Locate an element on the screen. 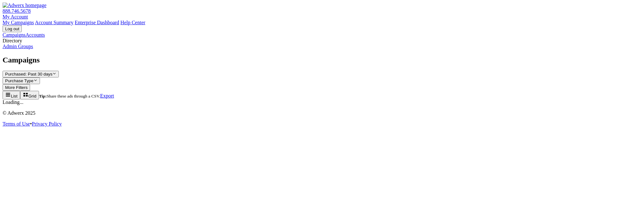 The height and width of the screenshot is (203, 644). a: Terms of Use is located at coordinates (16, 124).